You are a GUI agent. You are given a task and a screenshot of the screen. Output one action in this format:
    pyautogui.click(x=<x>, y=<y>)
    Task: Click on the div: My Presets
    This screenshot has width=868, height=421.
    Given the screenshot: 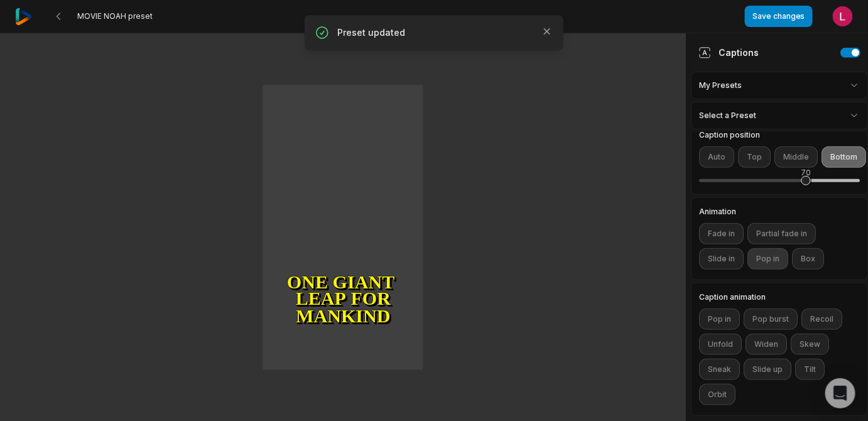 What is the action you would take?
    pyautogui.click(x=780, y=86)
    